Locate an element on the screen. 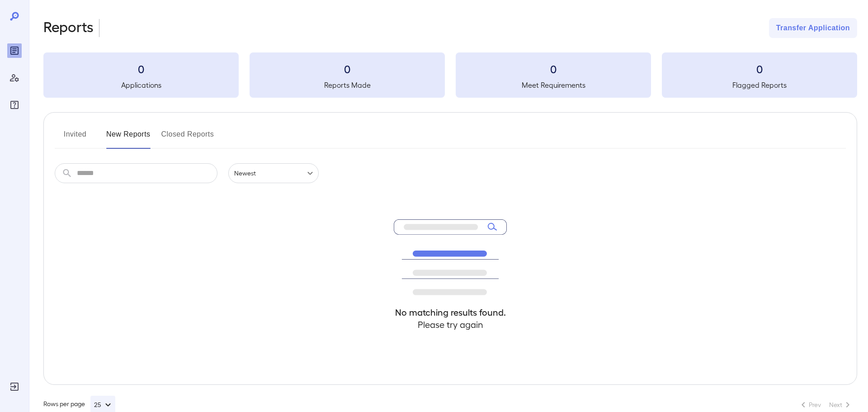  h5: Reports Made is located at coordinates (347, 85).